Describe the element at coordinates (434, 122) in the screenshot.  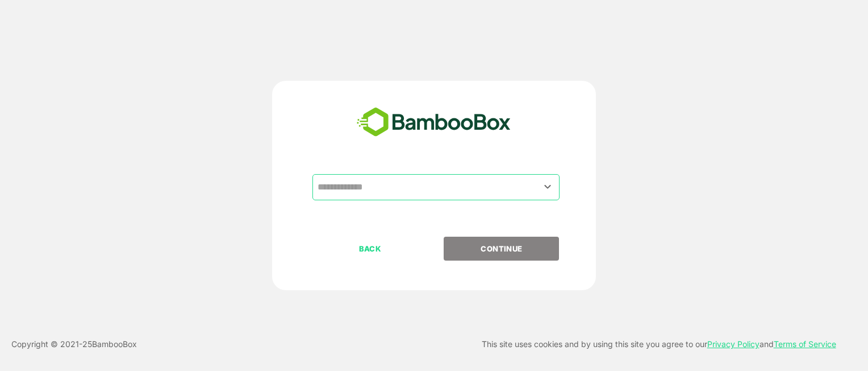
I see `img: bamboobox` at that location.